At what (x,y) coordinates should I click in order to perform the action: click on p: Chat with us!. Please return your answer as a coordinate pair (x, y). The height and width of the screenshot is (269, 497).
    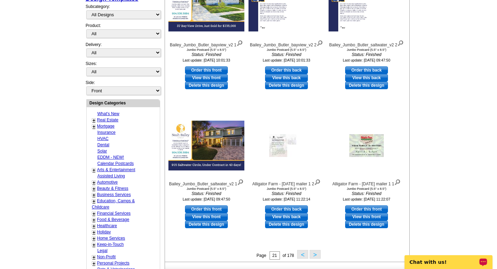
    Looking at the image, I should click on (44, 15).